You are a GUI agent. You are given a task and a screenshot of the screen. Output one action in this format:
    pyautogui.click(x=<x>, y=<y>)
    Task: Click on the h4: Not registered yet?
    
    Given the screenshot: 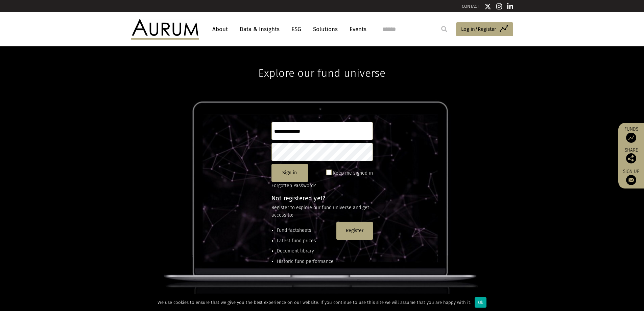 What is the action you would take?
    pyautogui.click(x=322, y=198)
    